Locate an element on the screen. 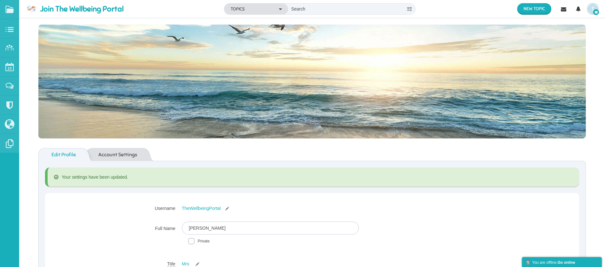 This screenshot has width=605, height=267. span: New Topic is located at coordinates (534, 9).